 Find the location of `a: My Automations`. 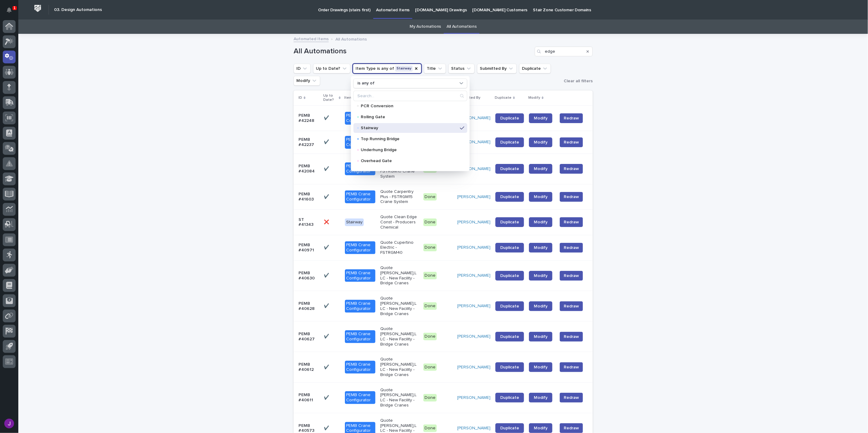

a: My Automations is located at coordinates (425, 26).